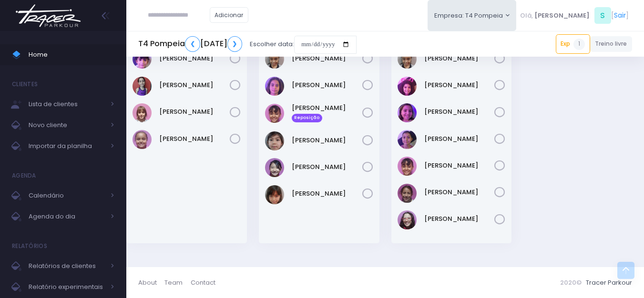 This screenshot has height=298, width=644. I want to click on a: Team, so click(177, 283).